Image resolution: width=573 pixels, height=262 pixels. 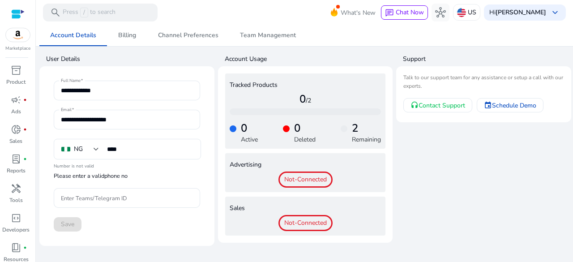 What do you see at coordinates (127, 35) in the screenshot?
I see `span: Billing` at bounding box center [127, 35].